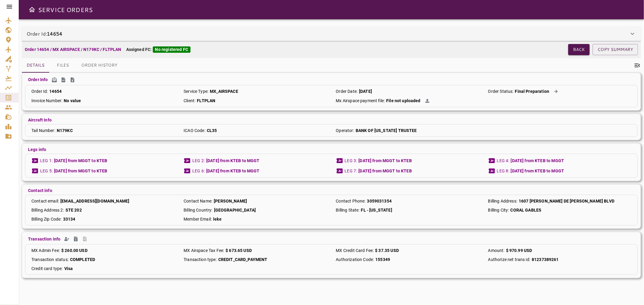 The image size is (644, 305). What do you see at coordinates (498, 210) in the screenshot?
I see `p: Billing City :` at bounding box center [498, 210].